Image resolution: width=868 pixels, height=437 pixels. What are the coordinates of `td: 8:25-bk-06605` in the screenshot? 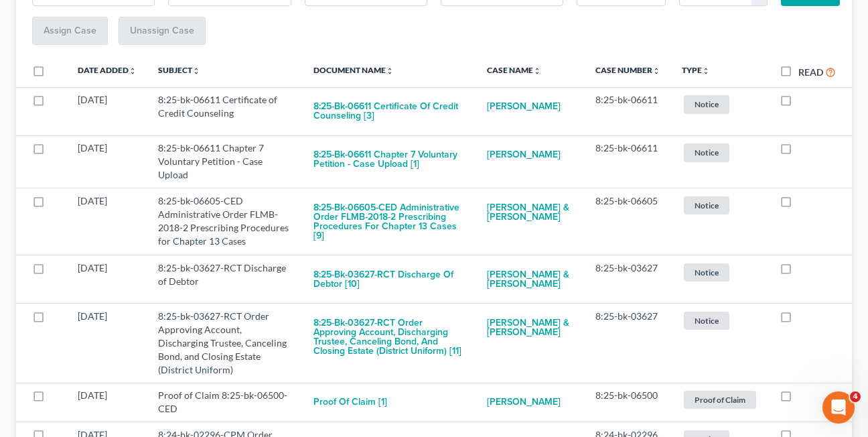 It's located at (628, 222).